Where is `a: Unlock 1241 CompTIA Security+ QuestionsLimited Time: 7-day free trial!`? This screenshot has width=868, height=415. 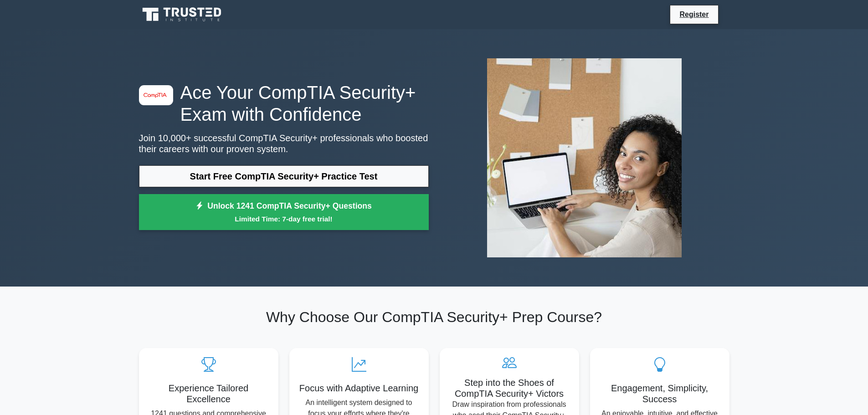 a: Unlock 1241 CompTIA Security+ QuestionsLimited Time: 7-day free trial! is located at coordinates (284, 212).